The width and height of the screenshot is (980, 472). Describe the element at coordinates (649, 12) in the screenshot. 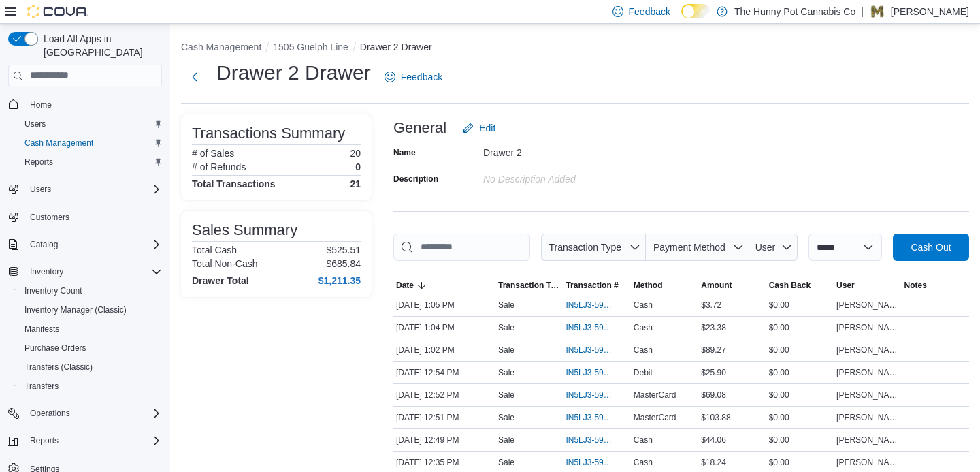

I see `span: Feedback` at that location.